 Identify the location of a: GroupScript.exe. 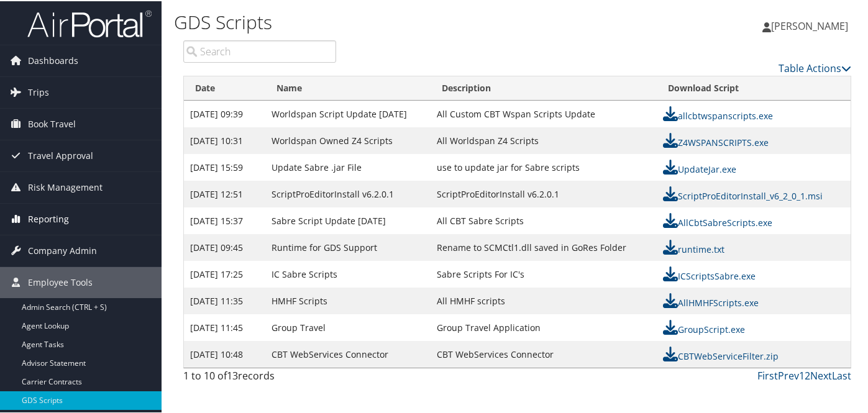
(704, 328).